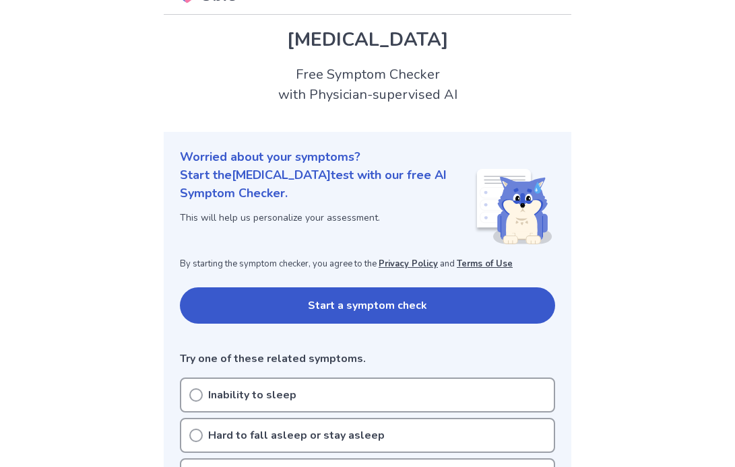  Describe the element at coordinates (408, 264) in the screenshot. I see `a: Privacy Policy` at that location.